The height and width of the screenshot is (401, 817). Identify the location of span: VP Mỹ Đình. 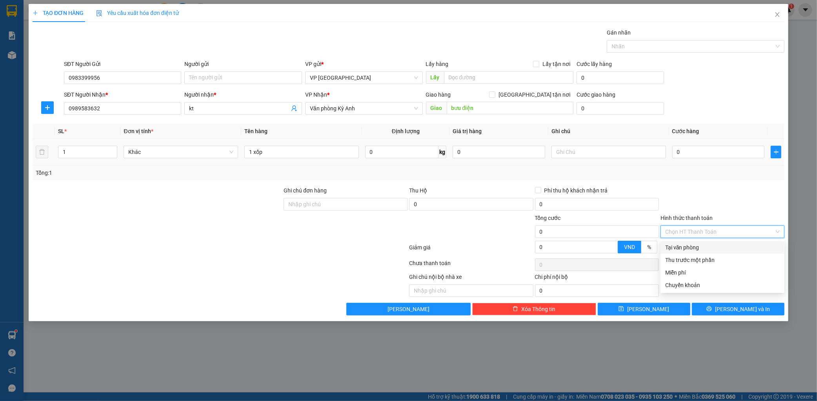
(364, 78).